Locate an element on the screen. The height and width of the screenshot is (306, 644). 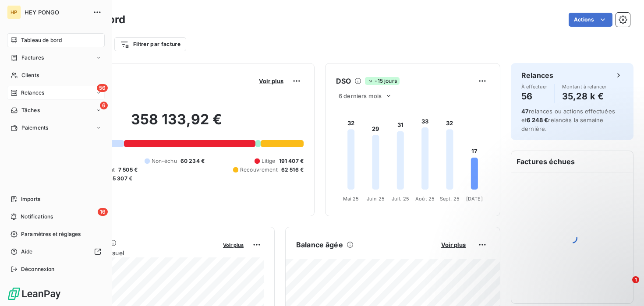
span: Recouvrement is located at coordinates (259, 170).